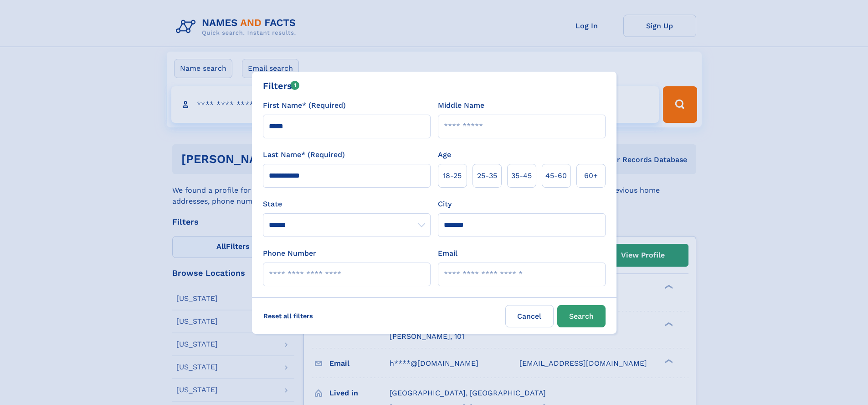 Image resolution: width=868 pixels, height=405 pixels. Describe the element at coordinates (289, 253) in the screenshot. I see `label: Phone Number` at that location.